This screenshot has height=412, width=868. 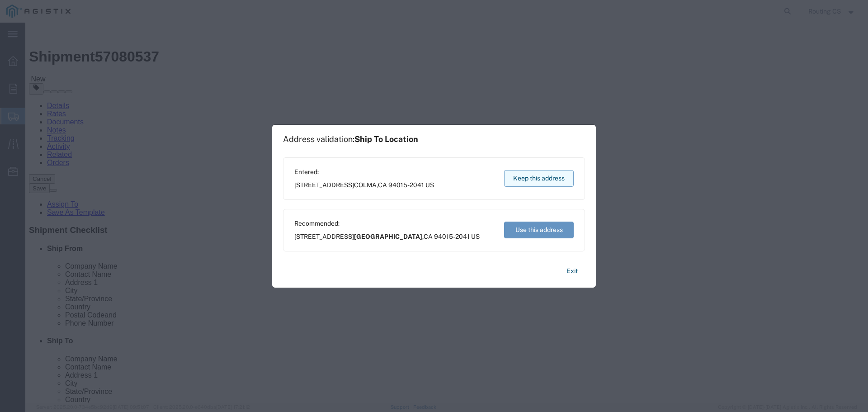 What do you see at coordinates (386, 139) in the screenshot?
I see `span: Ship To Location` at bounding box center [386, 139].